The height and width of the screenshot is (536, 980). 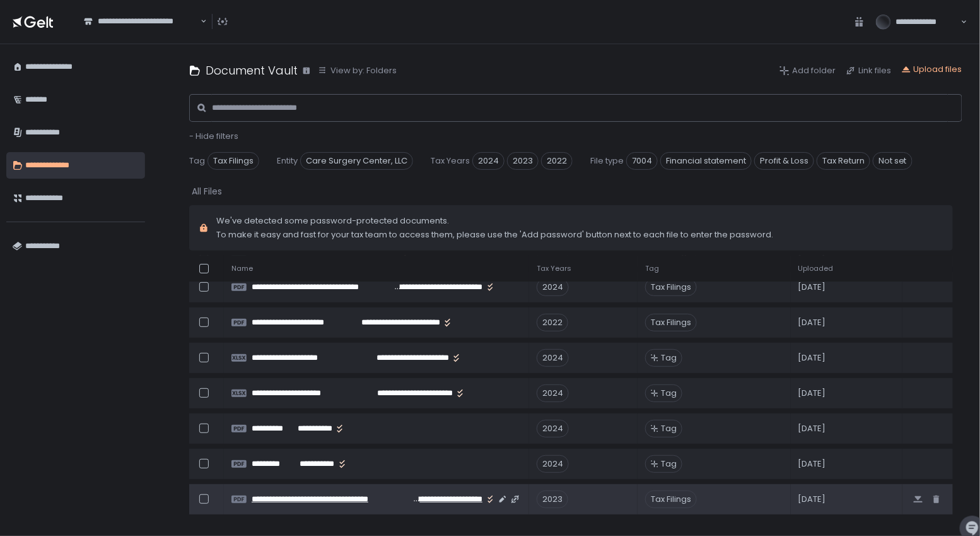 I want to click on input: Search for option, so click(x=141, y=33).